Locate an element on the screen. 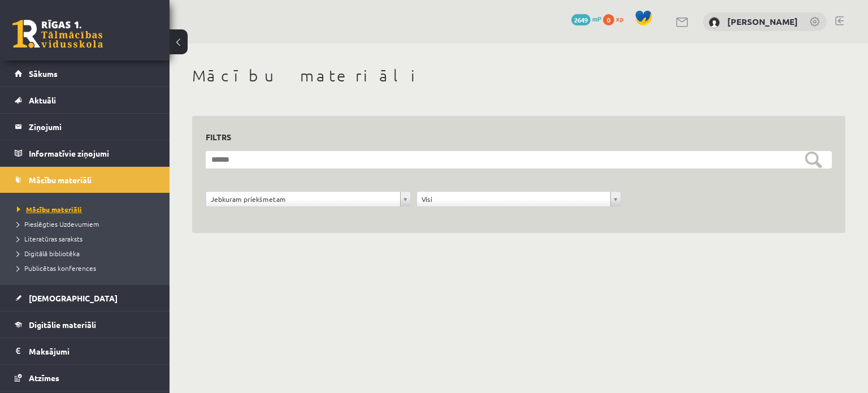 This screenshot has height=393, width=868. a: Aktuāli is located at coordinates (85, 100).